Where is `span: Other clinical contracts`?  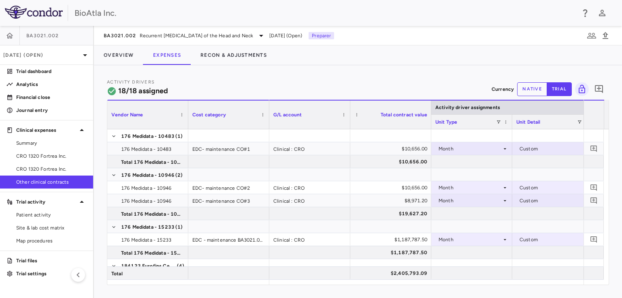
span: Other clinical contracts is located at coordinates (51, 182).